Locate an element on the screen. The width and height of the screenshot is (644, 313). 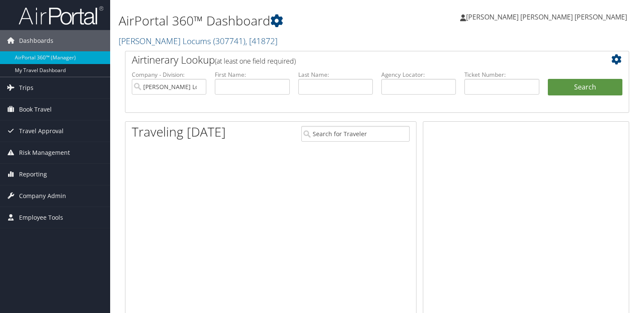
h2: Airtinerary Lookup is located at coordinates (356, 60).